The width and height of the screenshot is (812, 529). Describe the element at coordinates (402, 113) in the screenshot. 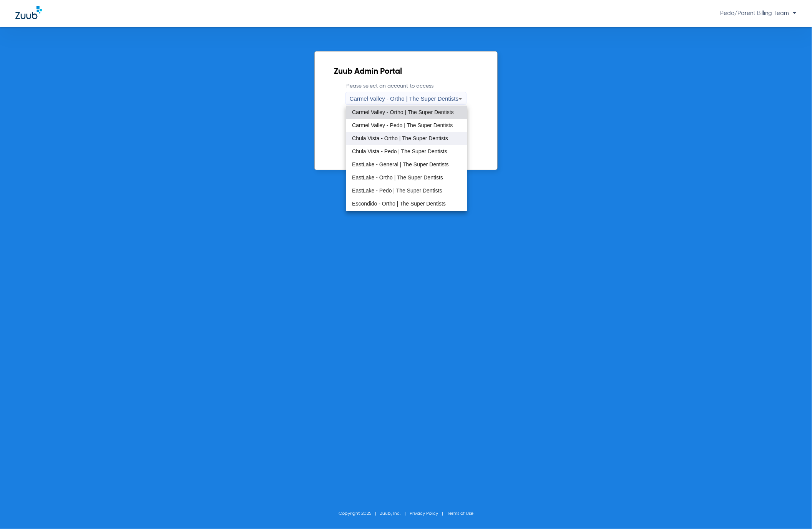

I see `span: Carmel Valley - Ortho | The Super Dentists` at that location.